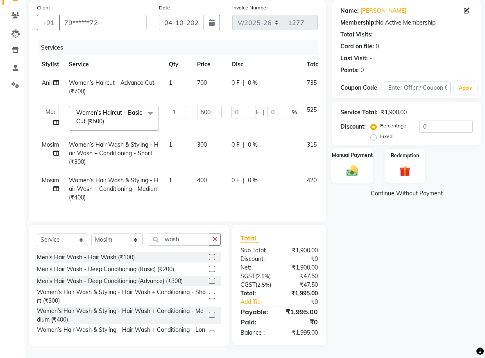 This screenshot has height=358, width=485. Describe the element at coordinates (202, 83) in the screenshot. I see `span: 700` at that location.